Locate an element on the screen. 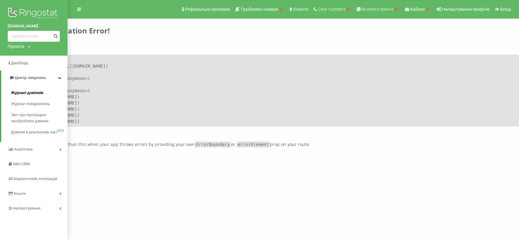  a: Журнал дзвінків is located at coordinates (39, 93).